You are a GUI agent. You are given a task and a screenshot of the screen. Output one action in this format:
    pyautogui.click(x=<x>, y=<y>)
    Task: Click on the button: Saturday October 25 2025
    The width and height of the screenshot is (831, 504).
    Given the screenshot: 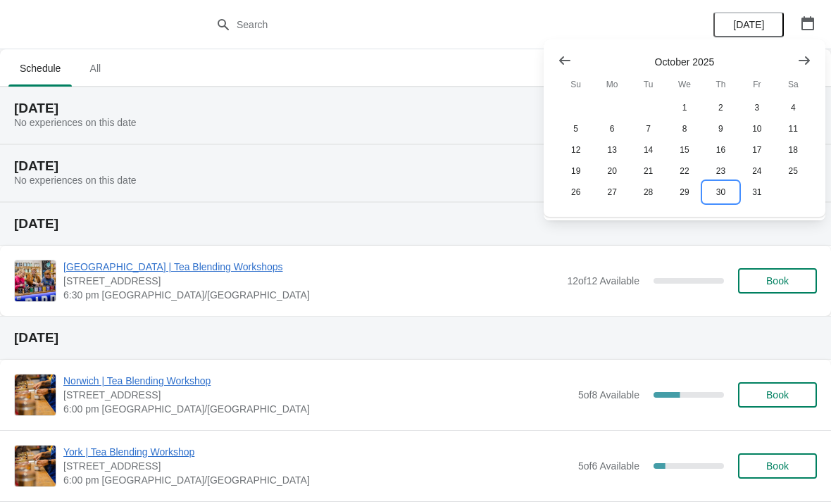 What is the action you would take?
    pyautogui.click(x=793, y=171)
    